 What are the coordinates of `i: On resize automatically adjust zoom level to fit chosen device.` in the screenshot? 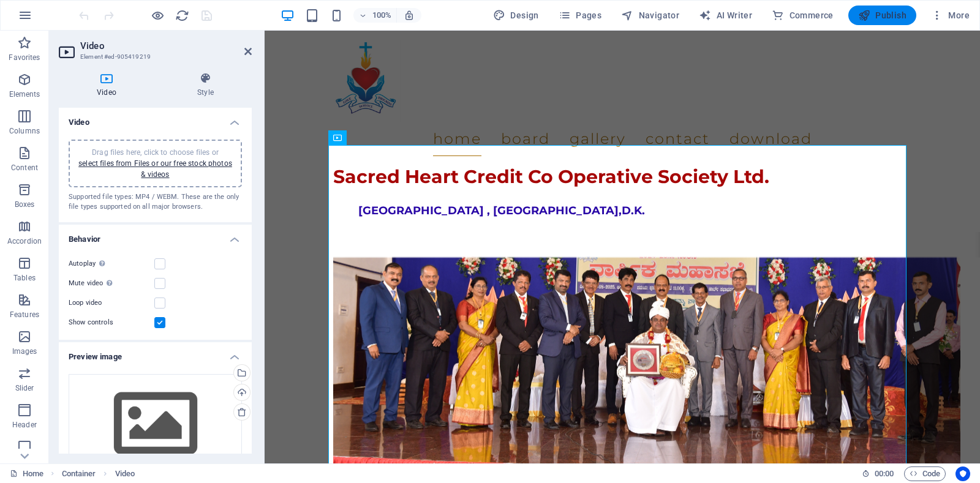 It's located at (409, 16).